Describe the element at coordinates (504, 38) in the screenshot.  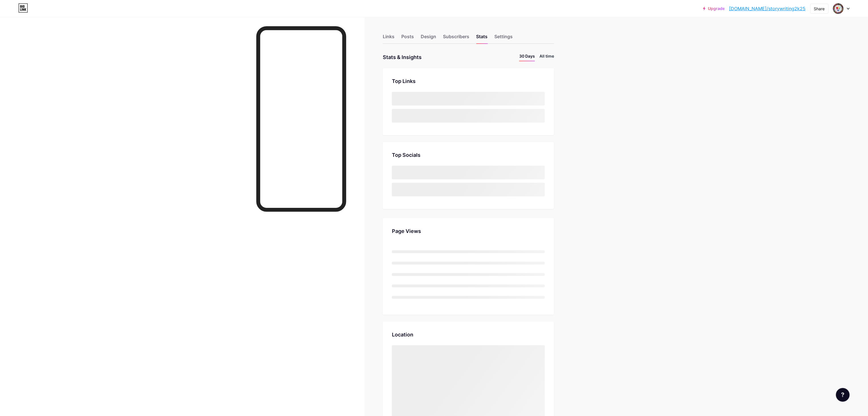
I see `div: Settings` at that location.